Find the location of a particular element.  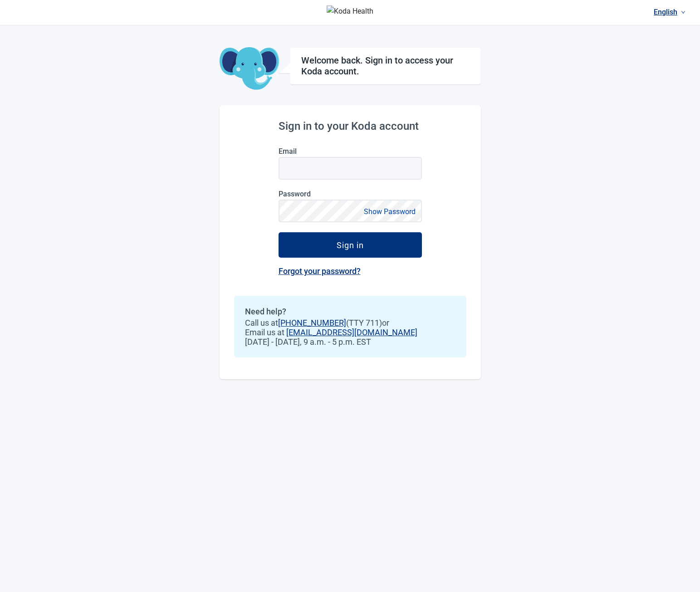

div: Sign in is located at coordinates (351, 245).